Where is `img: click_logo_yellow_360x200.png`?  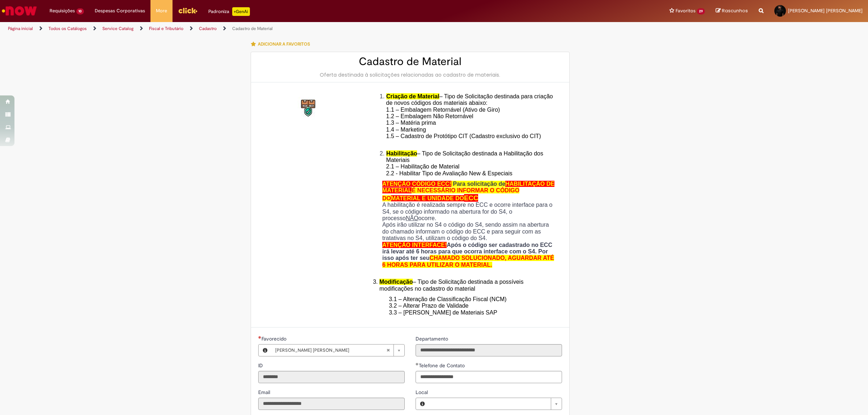 img: click_logo_yellow_360x200.png is located at coordinates (188, 10).